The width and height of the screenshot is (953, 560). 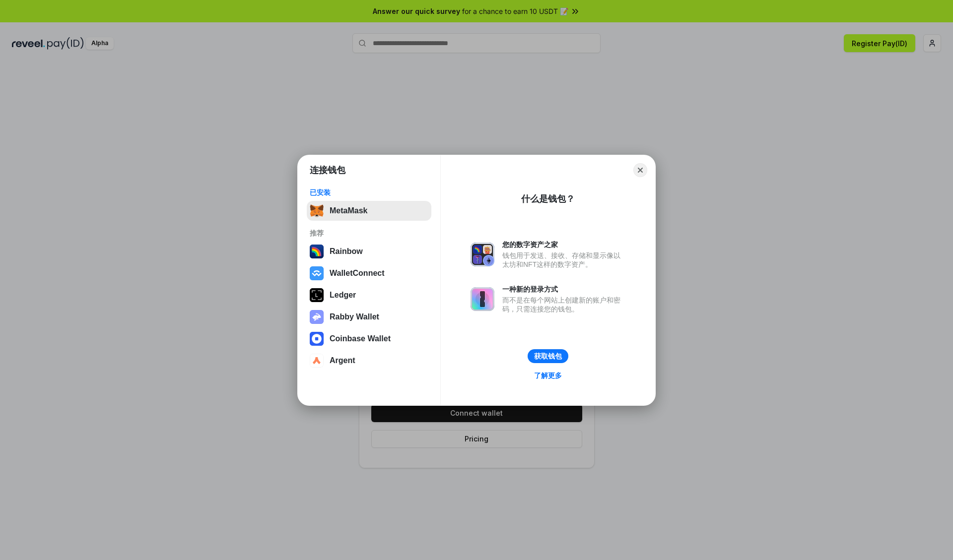 I want to click on div: 什么是钱包？, so click(x=548, y=199).